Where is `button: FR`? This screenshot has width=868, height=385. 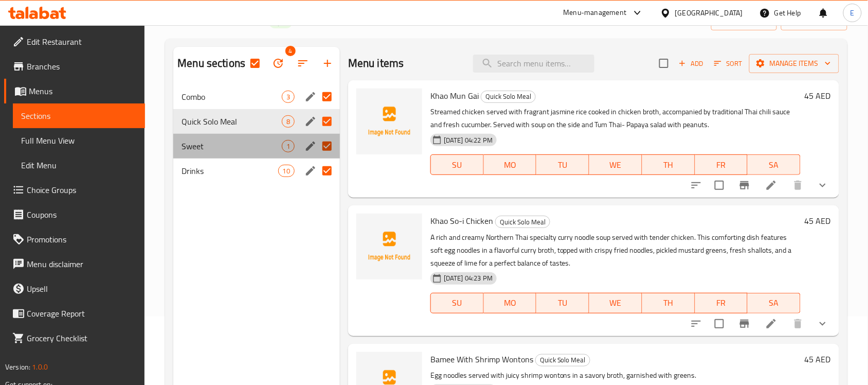
button: FR is located at coordinates (721, 165).